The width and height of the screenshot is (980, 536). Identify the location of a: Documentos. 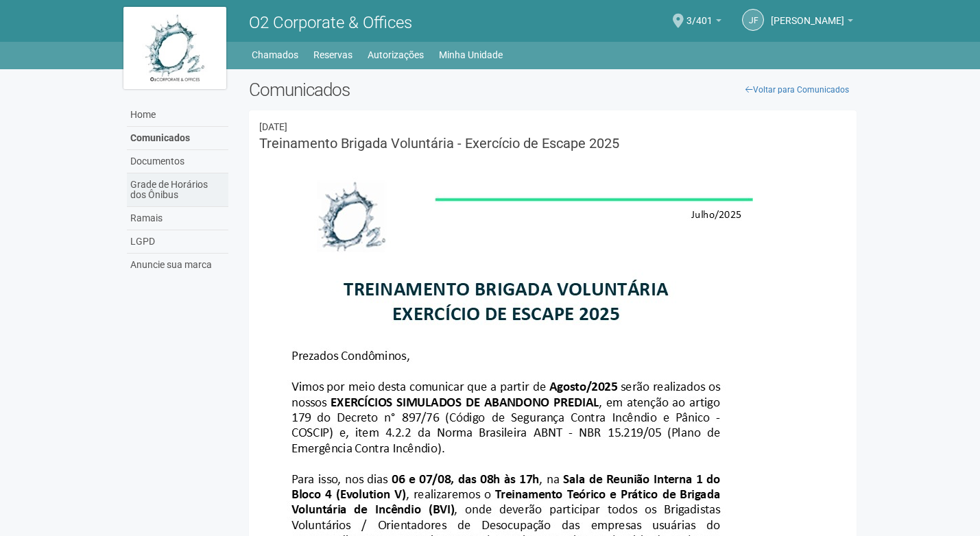
(178, 162).